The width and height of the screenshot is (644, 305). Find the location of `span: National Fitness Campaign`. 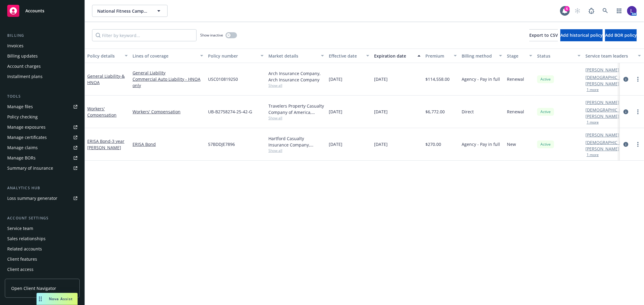

span: National Fitness Campaign is located at coordinates (123, 11).